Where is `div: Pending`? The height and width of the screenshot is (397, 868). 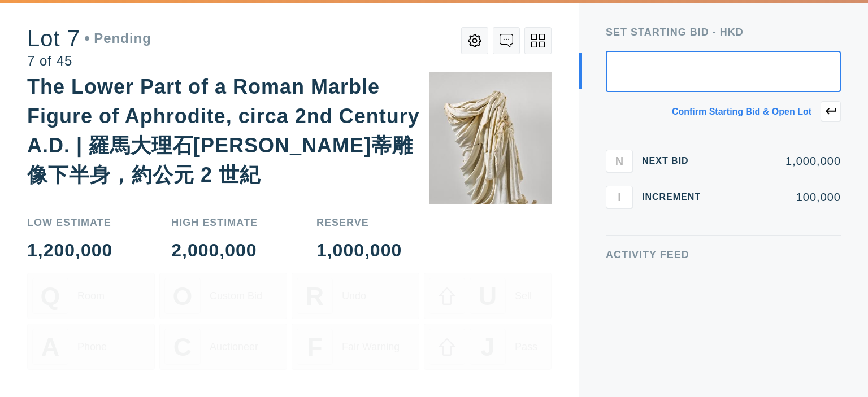 div: Pending is located at coordinates (118, 38).